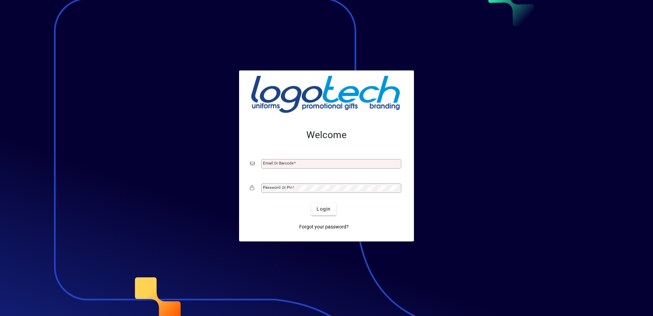 The width and height of the screenshot is (653, 316). What do you see at coordinates (327, 135) in the screenshot?
I see `h2: Welcome` at bounding box center [327, 135].